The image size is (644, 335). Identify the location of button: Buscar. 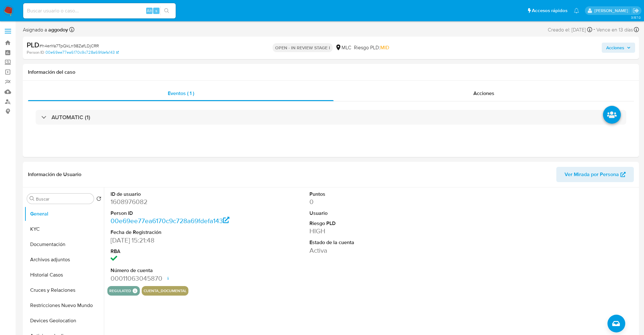
(32, 199).